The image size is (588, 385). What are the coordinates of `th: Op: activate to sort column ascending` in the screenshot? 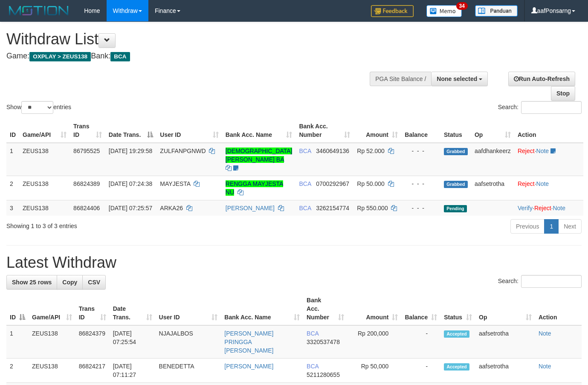 It's located at (505, 309).